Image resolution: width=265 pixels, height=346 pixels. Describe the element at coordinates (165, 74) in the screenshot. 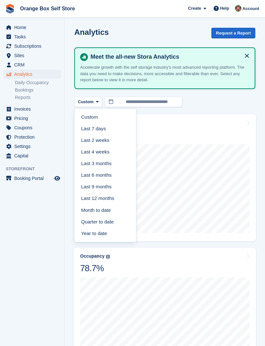

I see `p: Accelerate growth with the self storage industry's most advanced reporting platform. The data you...` at that location.